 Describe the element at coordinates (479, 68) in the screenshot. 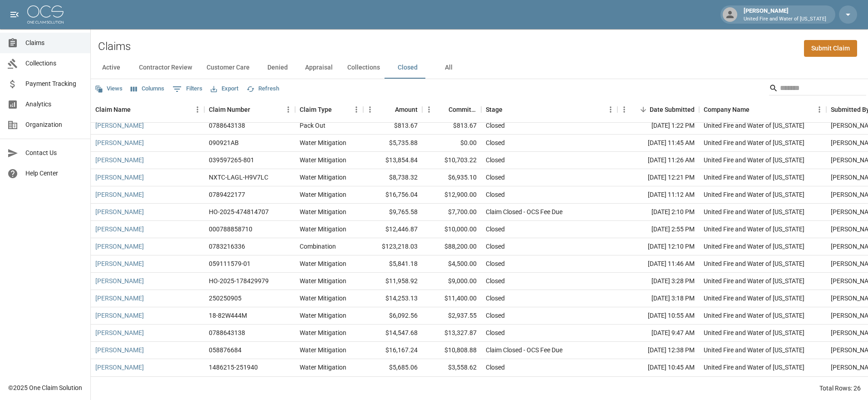

I see `div: dynamic tabs` at that location.